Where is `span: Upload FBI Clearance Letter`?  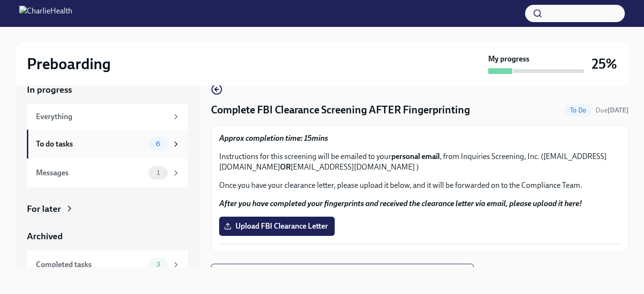
span: Upload FBI Clearance Letter is located at coordinates (276, 226).